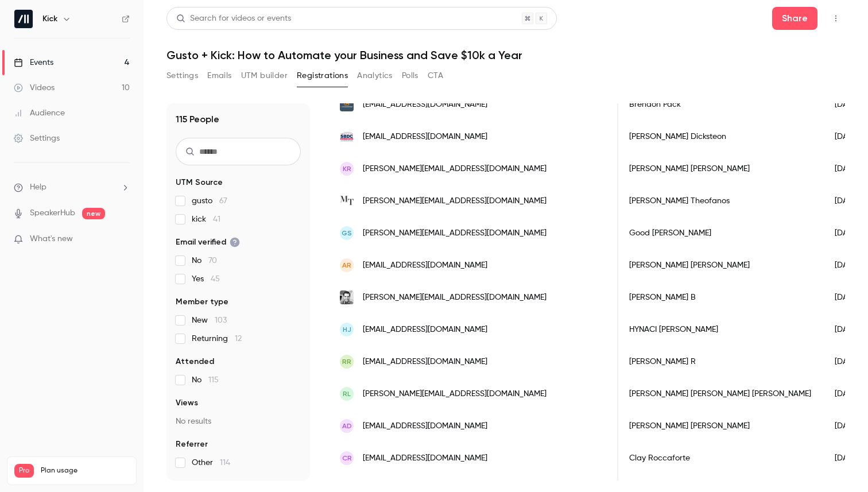  What do you see at coordinates (50, 19) in the screenshot?
I see `h6: Kick` at bounding box center [50, 19].